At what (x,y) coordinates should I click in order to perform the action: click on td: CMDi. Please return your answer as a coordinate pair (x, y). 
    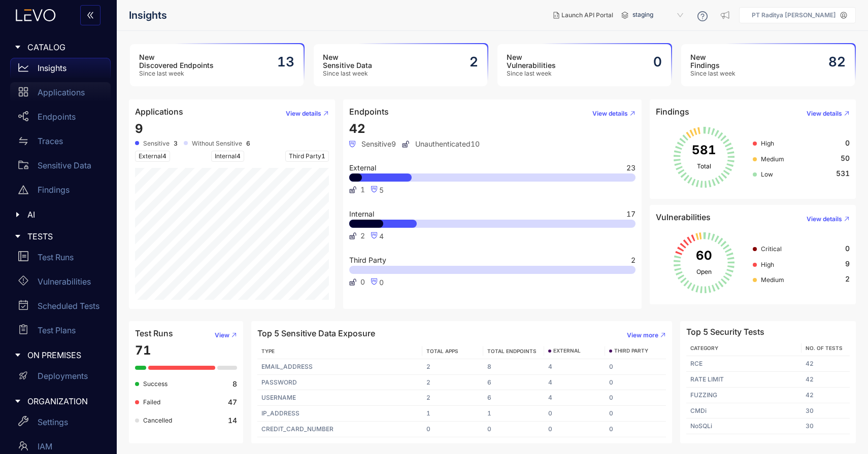
    Looking at the image, I should click on (744, 411).